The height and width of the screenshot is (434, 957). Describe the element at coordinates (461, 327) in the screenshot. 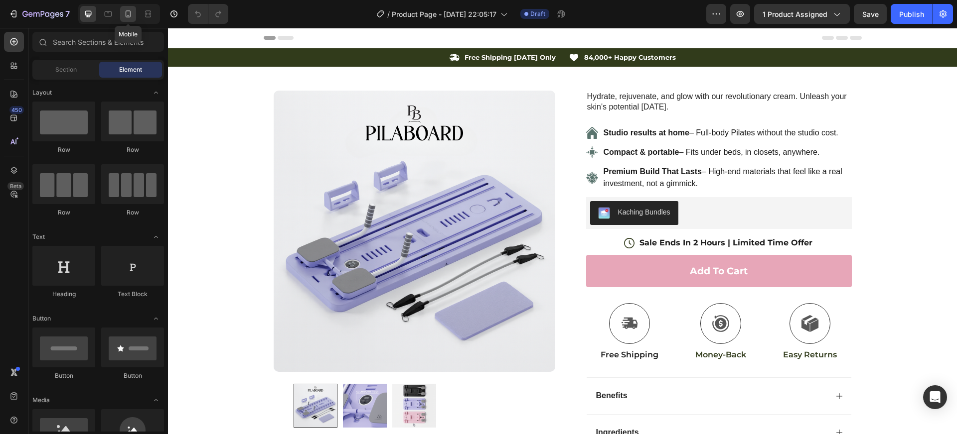

I see `p: Free Shipping` at that location.